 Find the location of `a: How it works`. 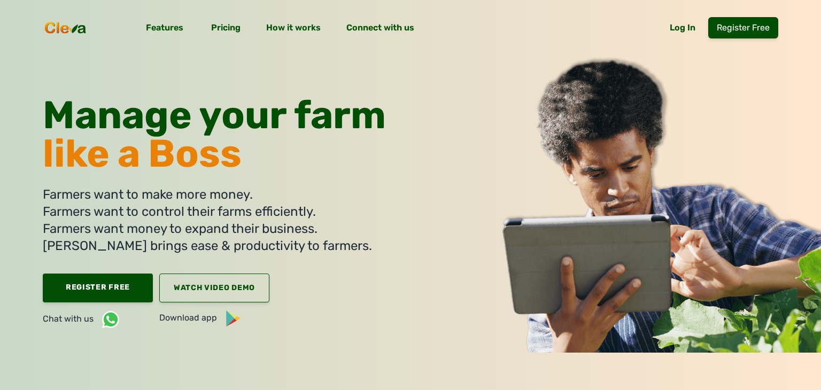

a: How it works is located at coordinates (293, 28).